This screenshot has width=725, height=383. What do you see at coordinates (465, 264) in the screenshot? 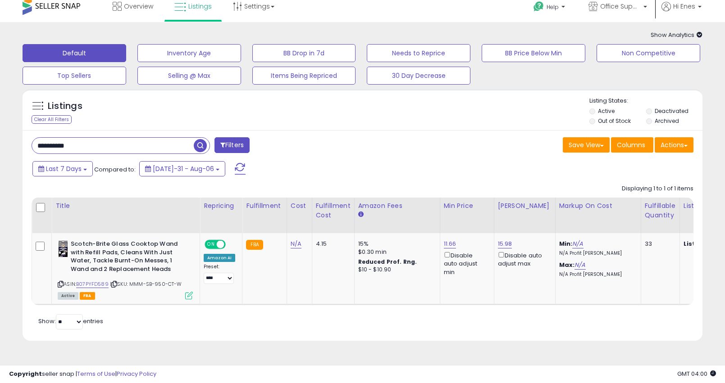
I see `div: Disable auto adjust min` at bounding box center [465, 264].